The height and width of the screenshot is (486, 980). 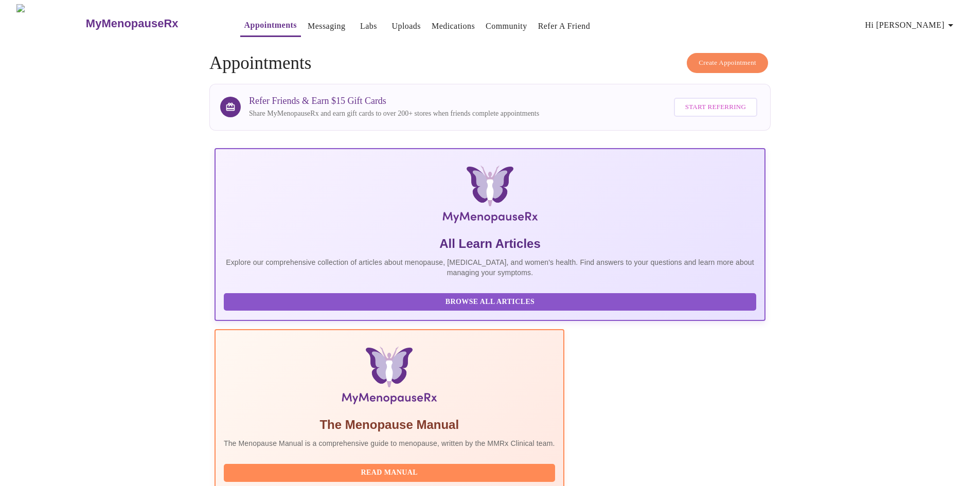 I want to click on span: Start Referring, so click(x=716, y=107).